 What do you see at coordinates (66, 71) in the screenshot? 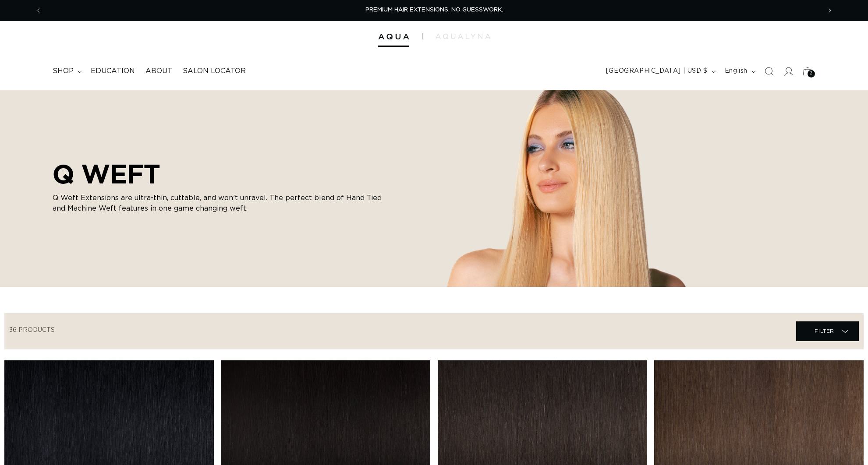
I see `summary: shop` at bounding box center [66, 71].